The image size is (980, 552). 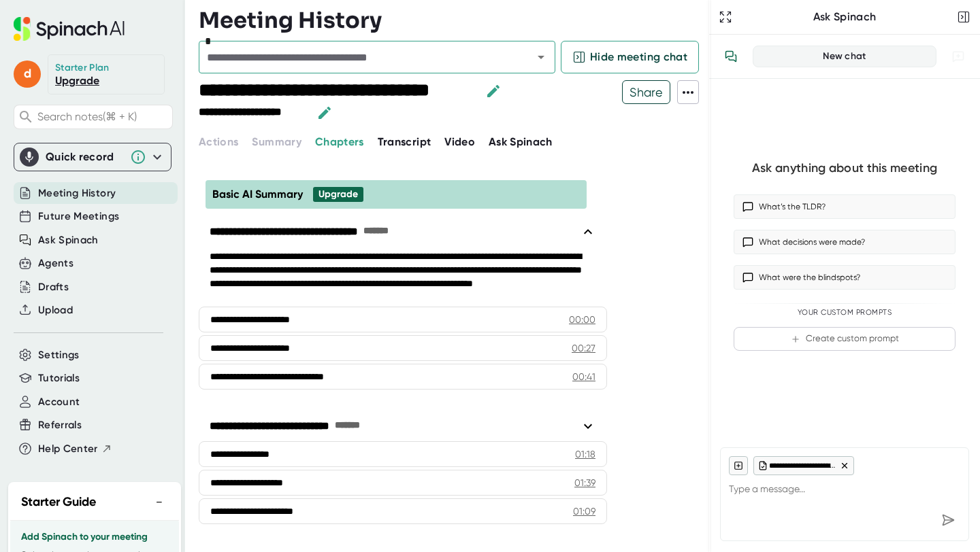 I want to click on div: 01:09, so click(x=584, y=512).